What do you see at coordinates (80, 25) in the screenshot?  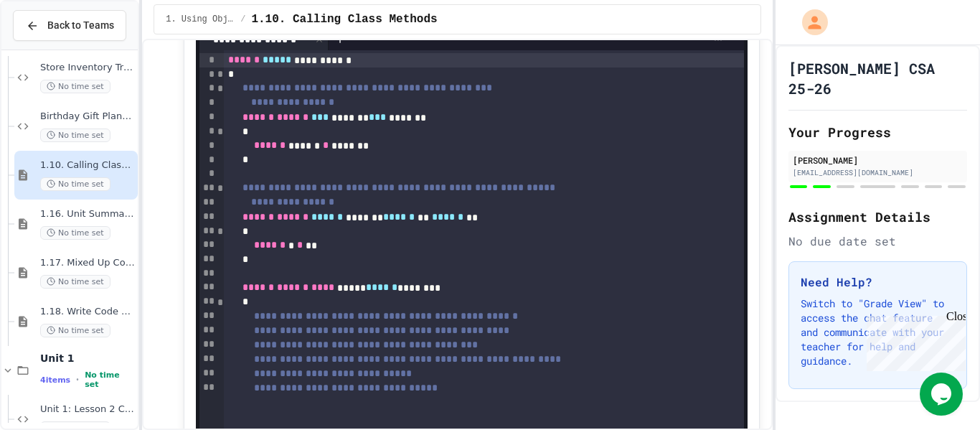 I see `span: Back to Teams` at bounding box center [80, 25].